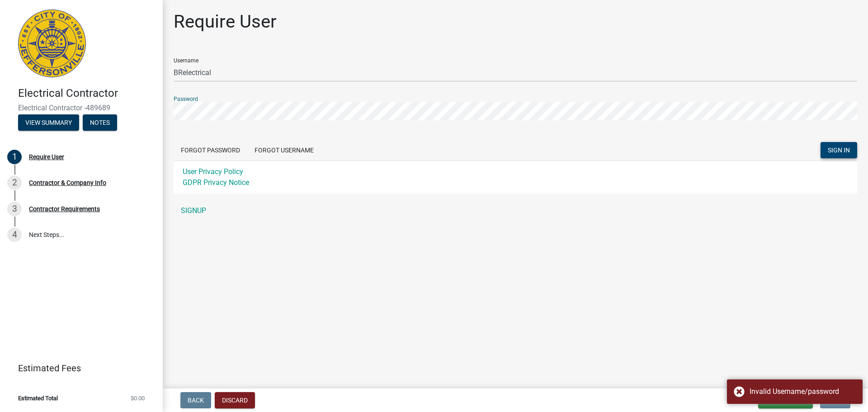 This screenshot has height=412, width=868. What do you see at coordinates (839, 150) in the screenshot?
I see `span: SIGN IN` at bounding box center [839, 150].